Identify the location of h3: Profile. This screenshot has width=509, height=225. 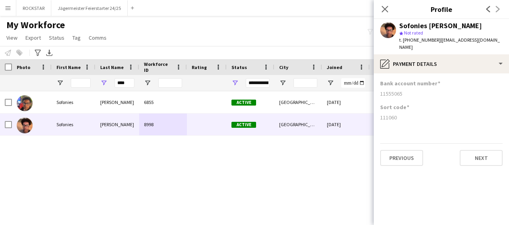
(441, 9).